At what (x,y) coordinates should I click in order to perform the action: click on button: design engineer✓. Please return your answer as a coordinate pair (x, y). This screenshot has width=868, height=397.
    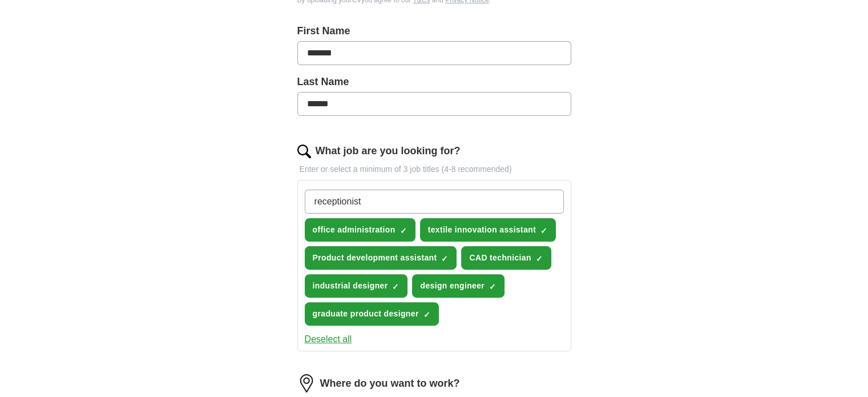
    Looking at the image, I should click on (458, 285).